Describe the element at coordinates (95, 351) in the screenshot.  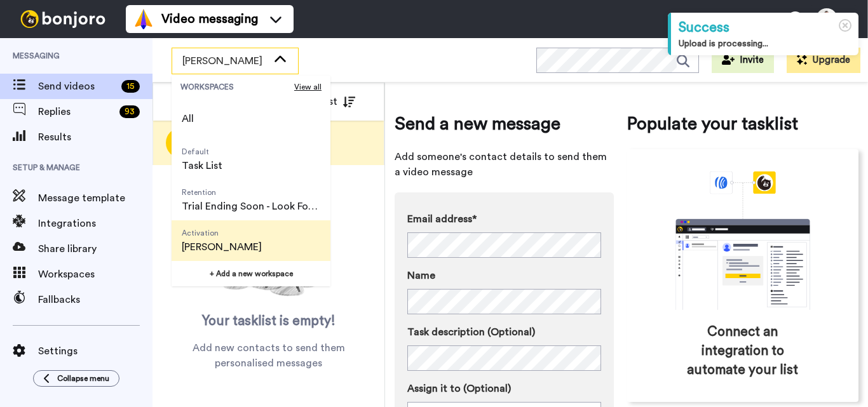
I see `span: Settings` at that location.